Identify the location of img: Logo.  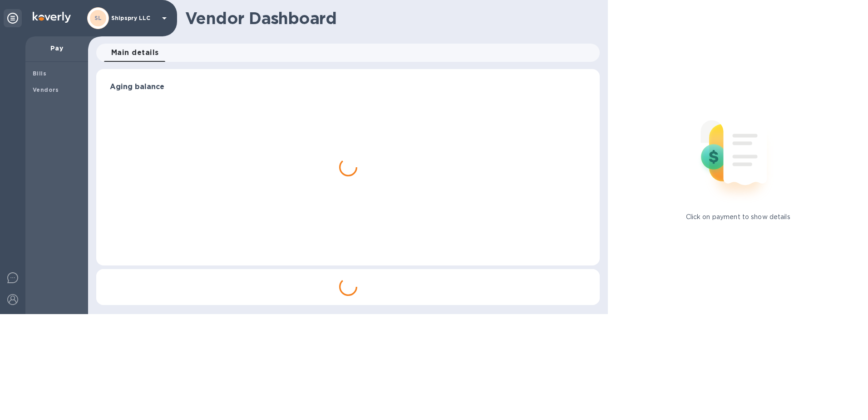
(52, 17).